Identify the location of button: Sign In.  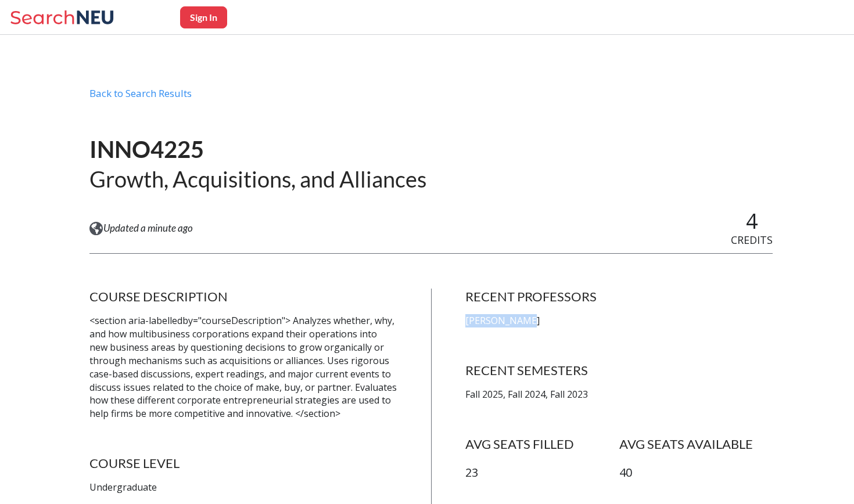
(203, 18).